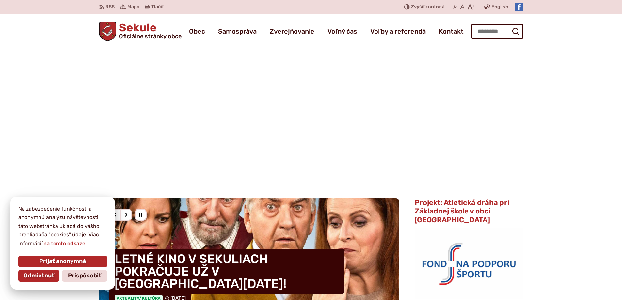  I want to click on a: Voľný čas, so click(342, 31).